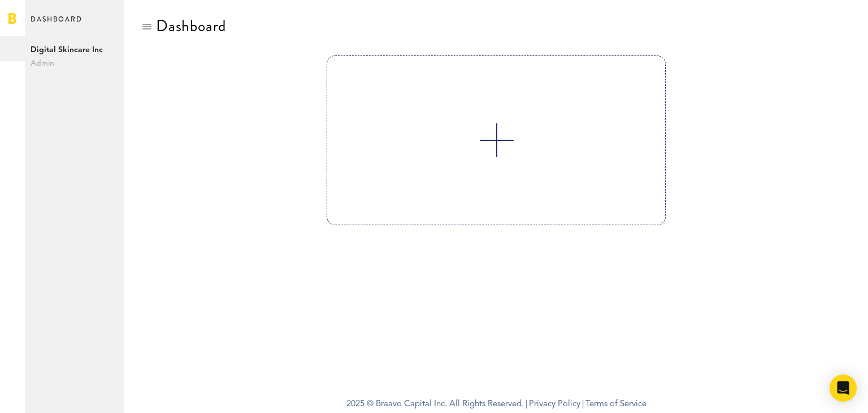 The height and width of the screenshot is (413, 868). What do you see at coordinates (435, 404) in the screenshot?
I see `span: 2025 © Braavo Capital Inc. All Rights Reserved.` at bounding box center [435, 404].